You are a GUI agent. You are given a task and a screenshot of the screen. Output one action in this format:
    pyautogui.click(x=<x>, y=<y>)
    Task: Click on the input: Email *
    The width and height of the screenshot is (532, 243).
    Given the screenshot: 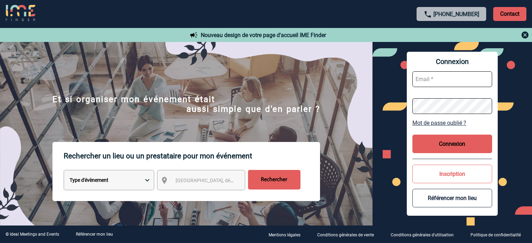 What is the action you would take?
    pyautogui.click(x=452, y=79)
    